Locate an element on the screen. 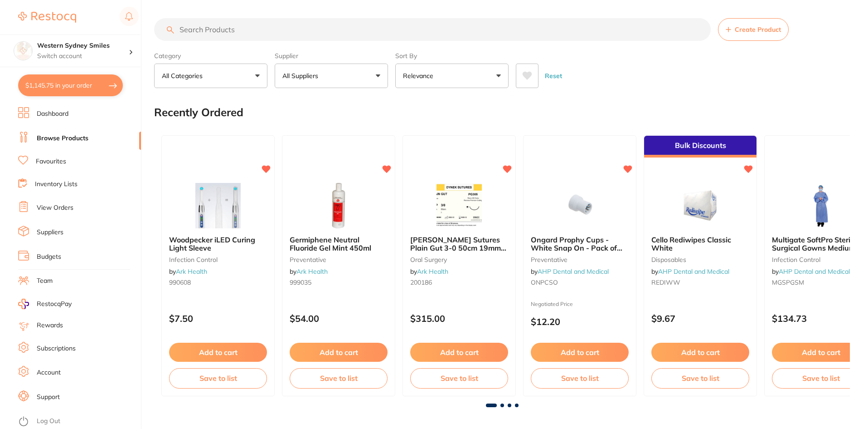  a: Team is located at coordinates (44, 281).